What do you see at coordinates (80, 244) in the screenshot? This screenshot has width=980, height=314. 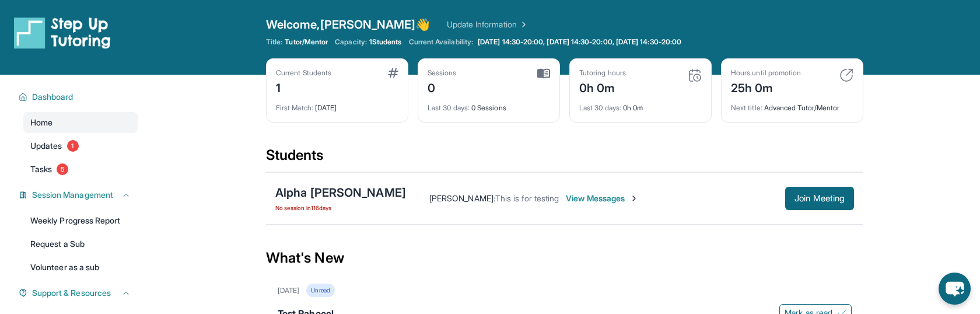 I see `a: Request a Sub` at bounding box center [80, 244].